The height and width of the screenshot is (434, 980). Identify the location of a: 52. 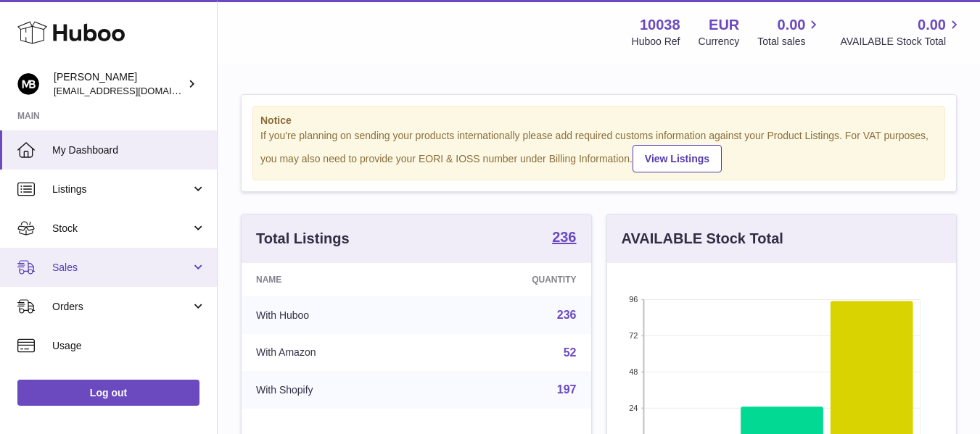
(570, 352).